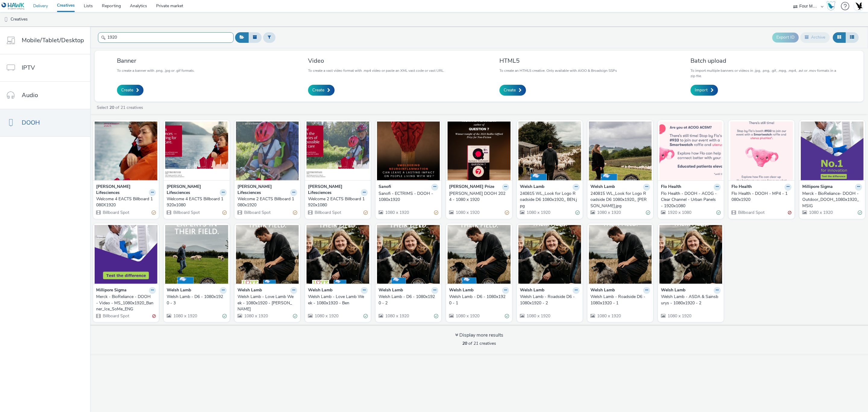 This screenshot has width=868, height=412. Describe the element at coordinates (766, 73) in the screenshot. I see `p: To import multiple banners or videos in .jpg, .png, .gif, .mpg, .mp4, .avi or .mov formats in a z...` at that location.